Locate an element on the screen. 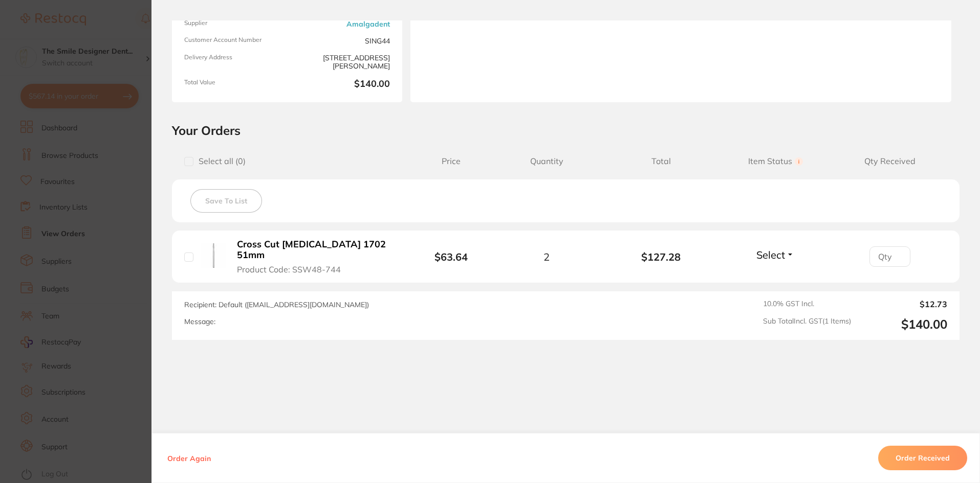 Image resolution: width=980 pixels, height=483 pixels. span: Price is located at coordinates (450, 161).